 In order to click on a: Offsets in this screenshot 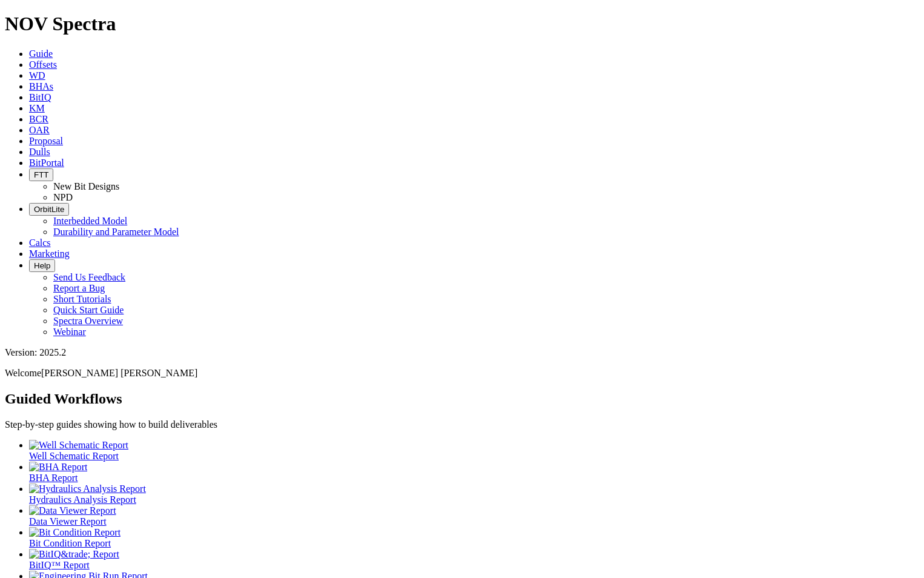, I will do `click(43, 64)`.